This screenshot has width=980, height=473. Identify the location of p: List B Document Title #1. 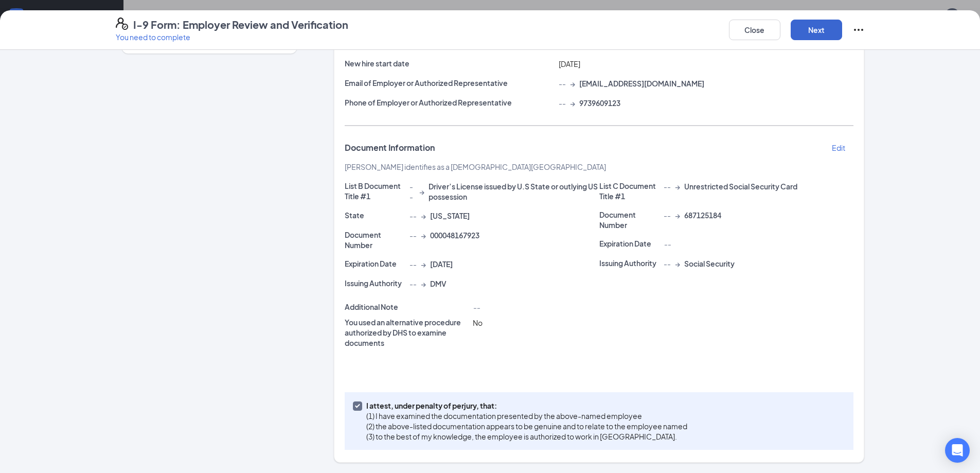
(375, 191).